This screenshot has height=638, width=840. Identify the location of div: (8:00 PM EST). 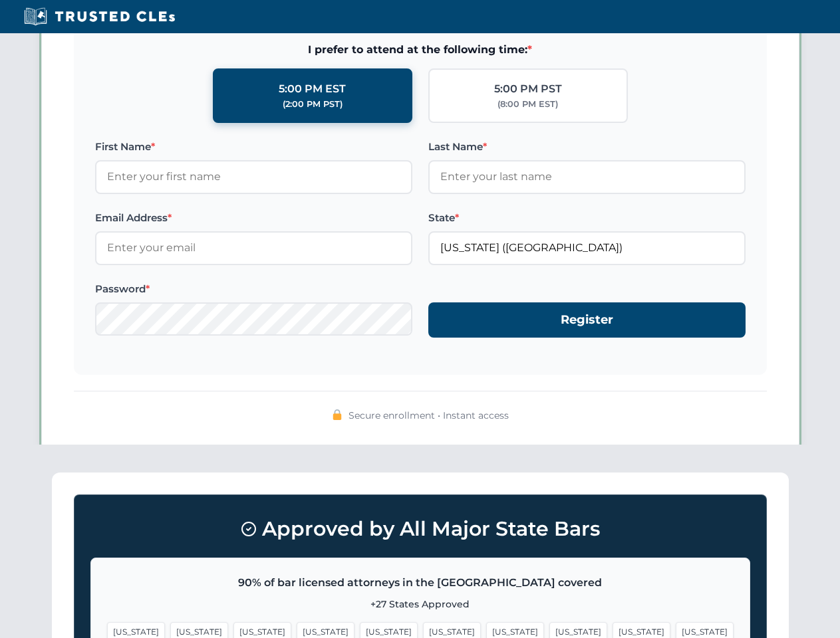
(527, 104).